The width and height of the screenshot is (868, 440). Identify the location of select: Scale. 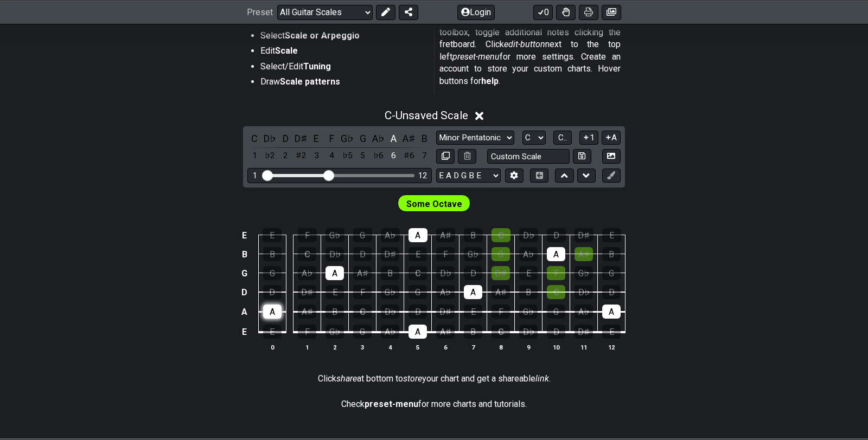
(475, 138).